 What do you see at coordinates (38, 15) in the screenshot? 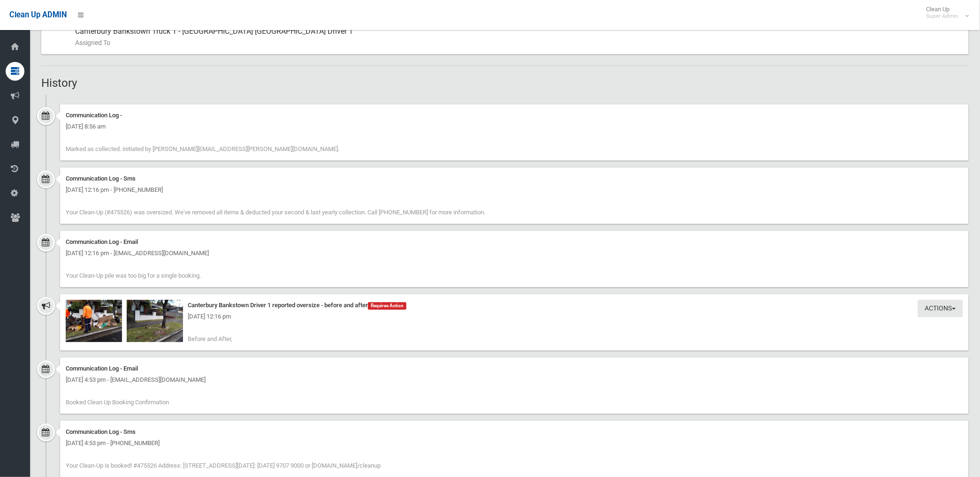
I see `span: Clean Up ADMIN` at bounding box center [38, 15].